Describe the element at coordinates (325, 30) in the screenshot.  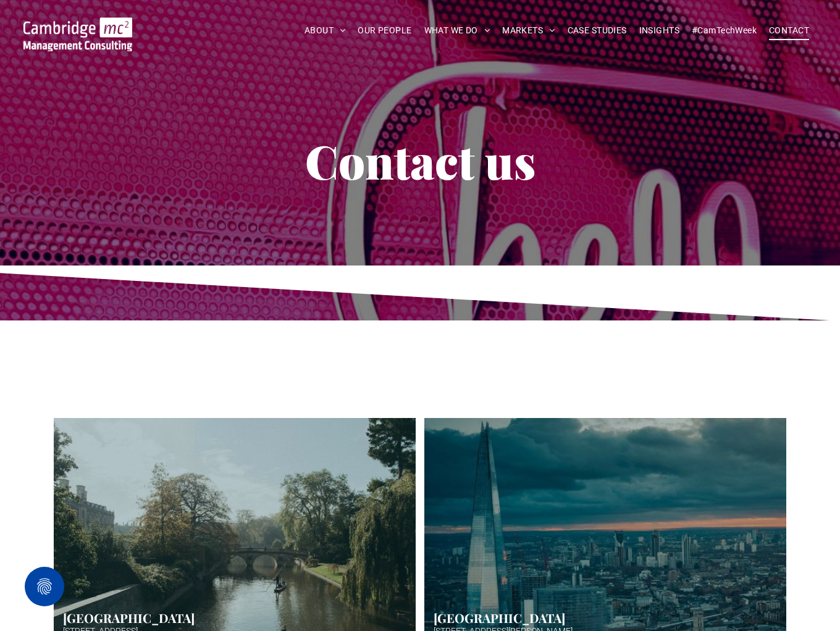
I see `a: ABOUT` at that location.